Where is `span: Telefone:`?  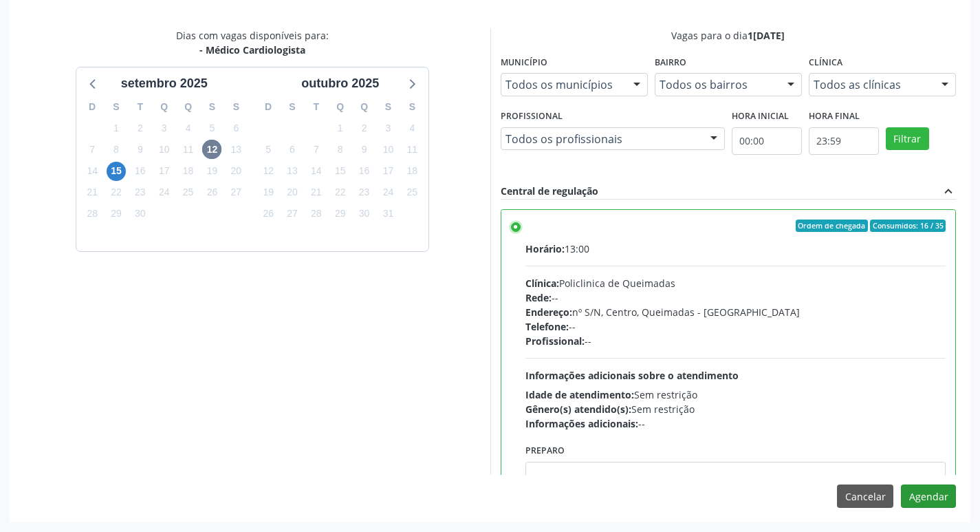
span: Telefone: is located at coordinates (547, 327).